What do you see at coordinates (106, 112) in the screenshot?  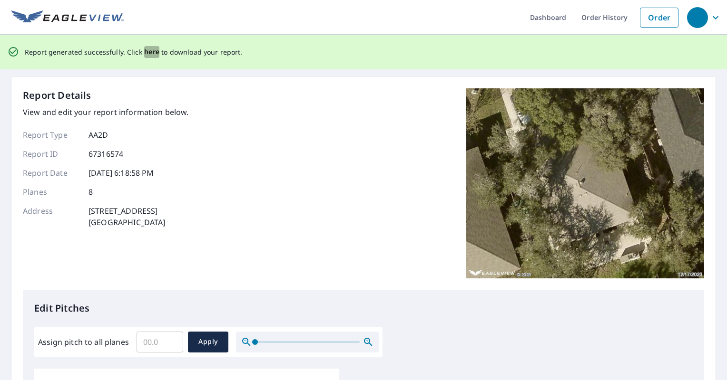 I see `p: View and edit your report information below.` at bounding box center [106, 112].